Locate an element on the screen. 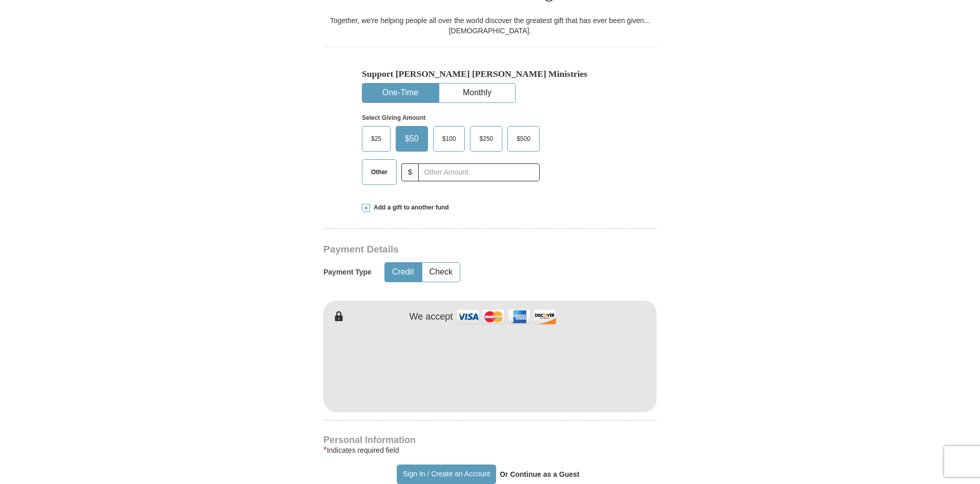 This screenshot has width=980, height=484. button: Sign In / Create an Account is located at coordinates (446, 475).